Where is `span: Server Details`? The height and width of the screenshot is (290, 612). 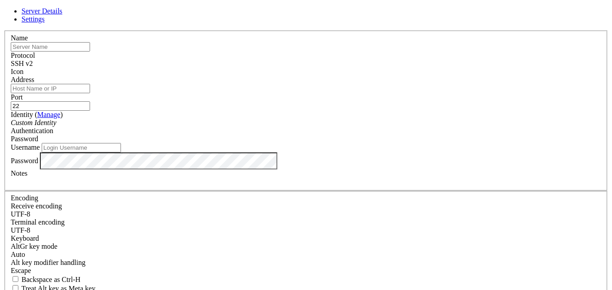 span: Server Details is located at coordinates (42, 11).